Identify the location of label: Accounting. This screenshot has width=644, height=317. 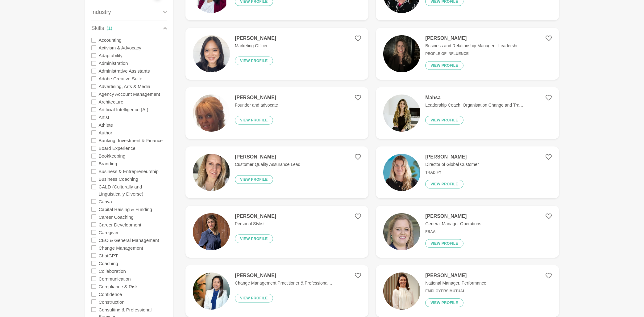
(110, 40).